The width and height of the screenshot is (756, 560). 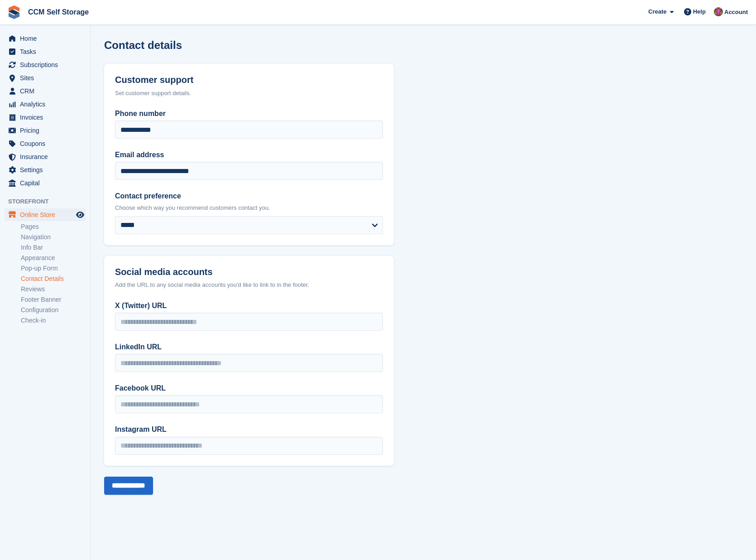 What do you see at coordinates (249, 347) in the screenshot?
I see `label: LinkedIn URL` at bounding box center [249, 347].